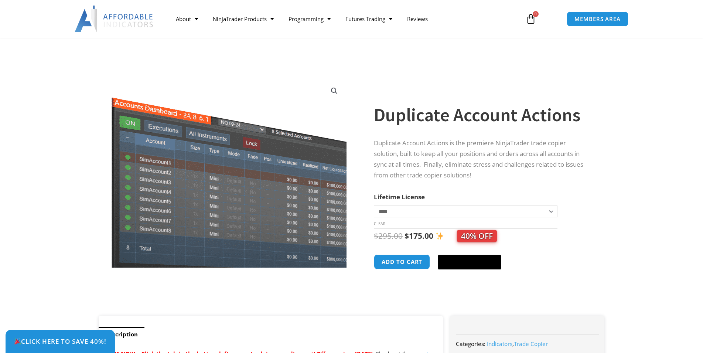  What do you see at coordinates (597, 19) in the screenshot?
I see `a: MEMBERS AREA` at bounding box center [597, 19].